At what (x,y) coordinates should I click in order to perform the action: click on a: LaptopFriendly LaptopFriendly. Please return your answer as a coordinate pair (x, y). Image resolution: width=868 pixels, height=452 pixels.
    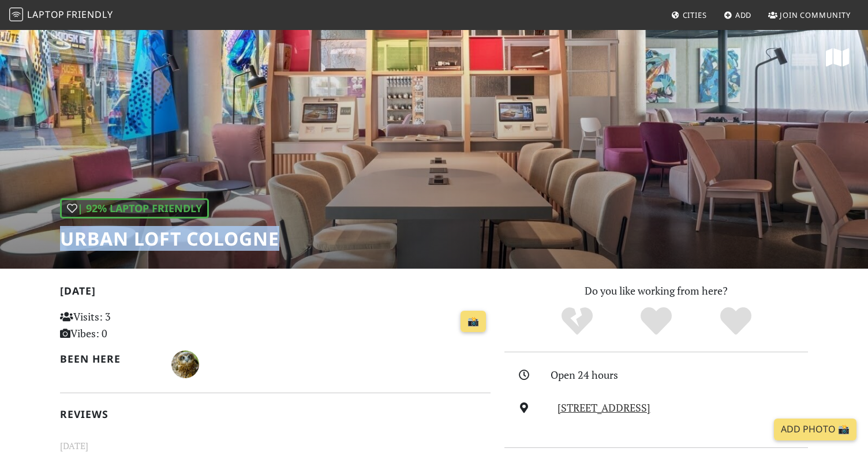
    Looking at the image, I should click on (61, 15).